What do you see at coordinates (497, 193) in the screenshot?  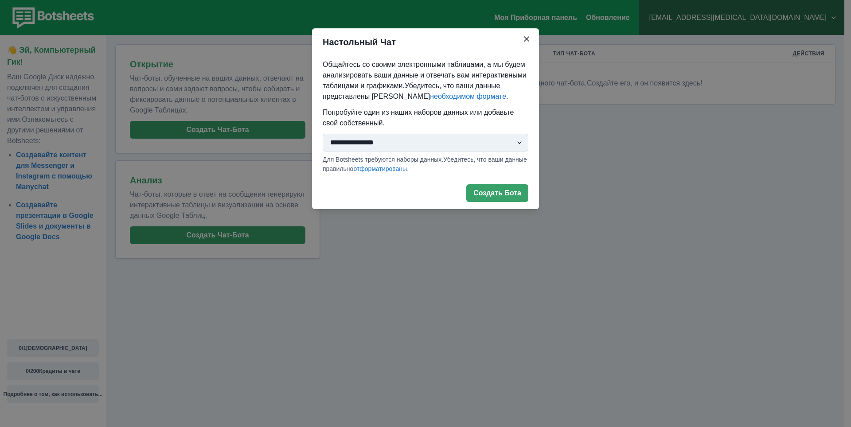 I see `ya-tr-span: Создать Бота` at bounding box center [497, 193].